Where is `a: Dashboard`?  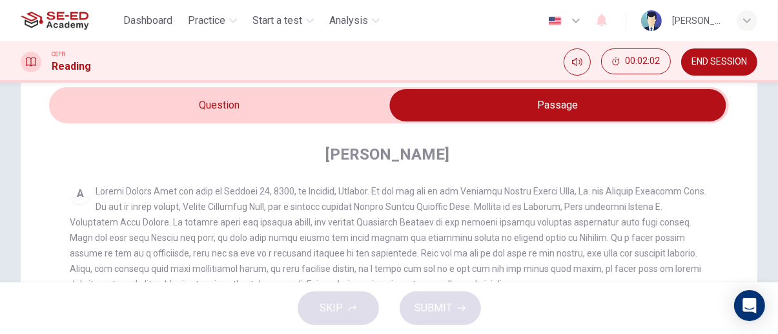 a: Dashboard is located at coordinates (148, 21).